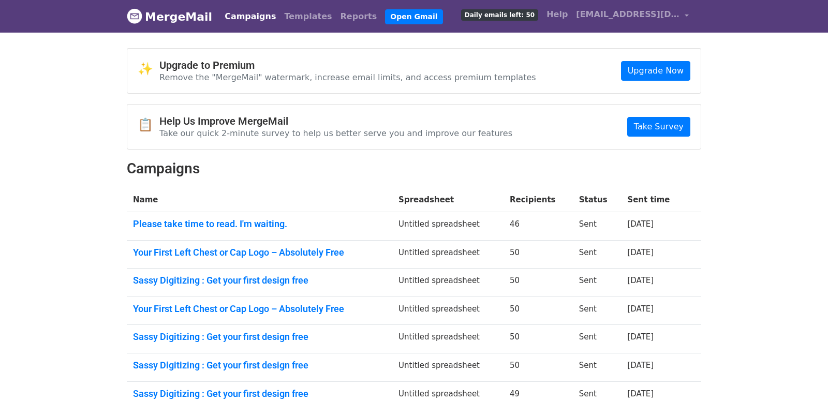 This screenshot has height=400, width=828. I want to click on th: Status, so click(597, 200).